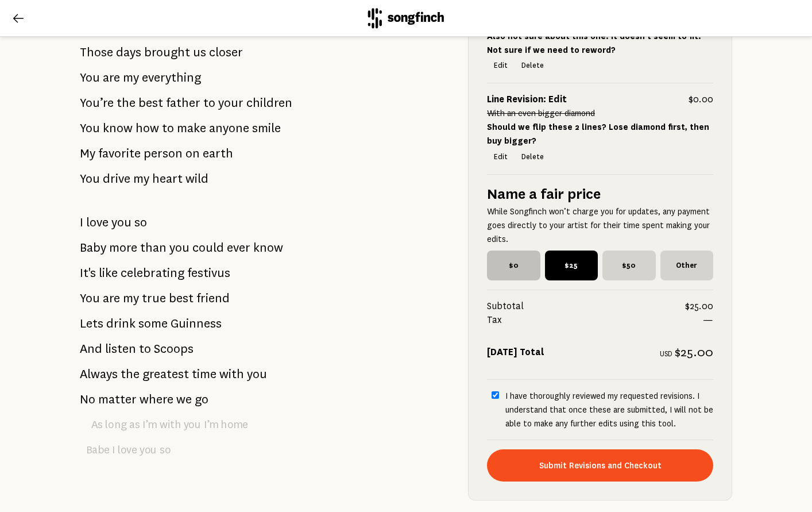 The width and height of the screenshot is (812, 512). Describe the element at coordinates (269, 103) in the screenshot. I see `span: children` at that location.